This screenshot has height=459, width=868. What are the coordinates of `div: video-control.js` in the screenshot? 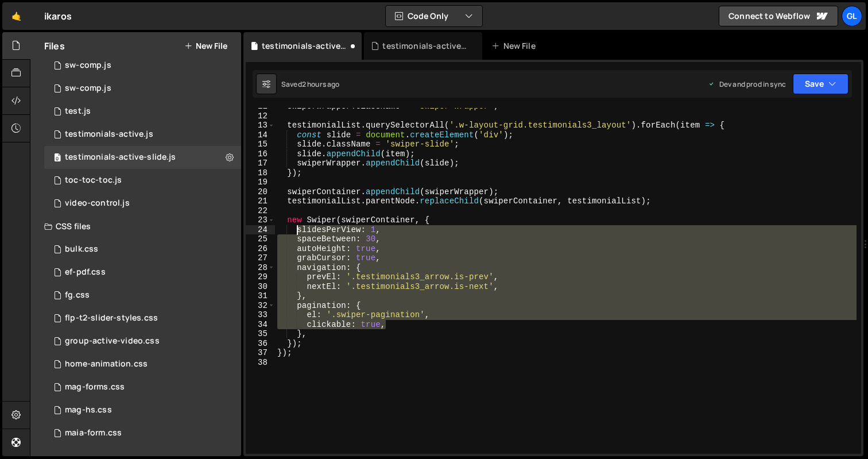 It's located at (97, 204).